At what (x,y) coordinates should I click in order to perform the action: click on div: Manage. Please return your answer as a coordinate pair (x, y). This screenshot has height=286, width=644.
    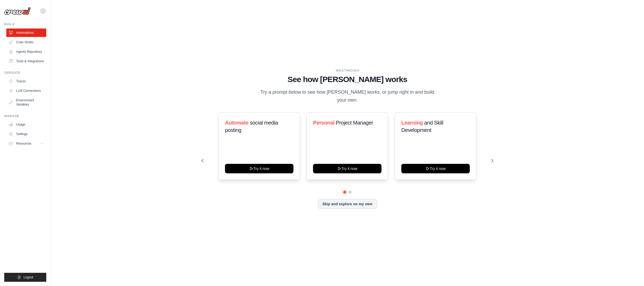
    Looking at the image, I should click on (25, 116).